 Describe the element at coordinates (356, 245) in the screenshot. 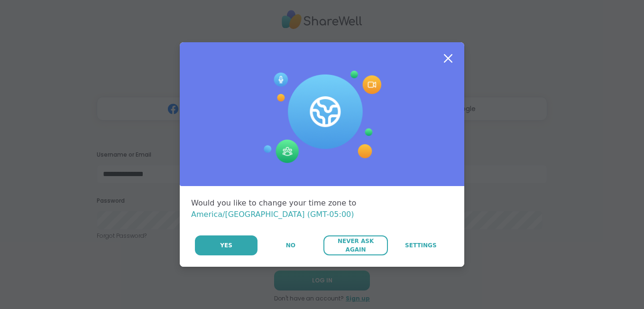

I see `span: Never Ask Again` at that location.